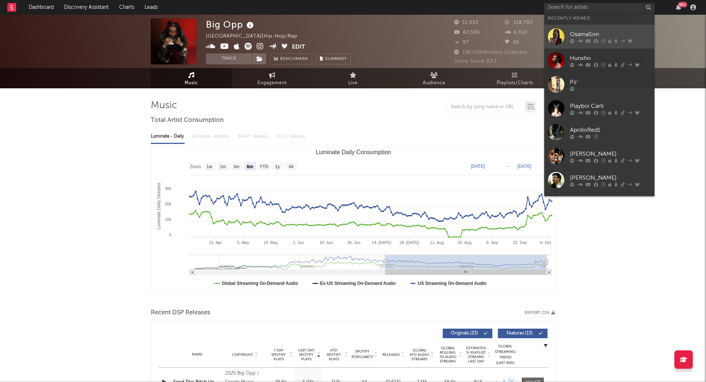 Image resolution: width=706 pixels, height=382 pixels. Describe the element at coordinates (272, 83) in the screenshot. I see `span: Engagement` at that location.